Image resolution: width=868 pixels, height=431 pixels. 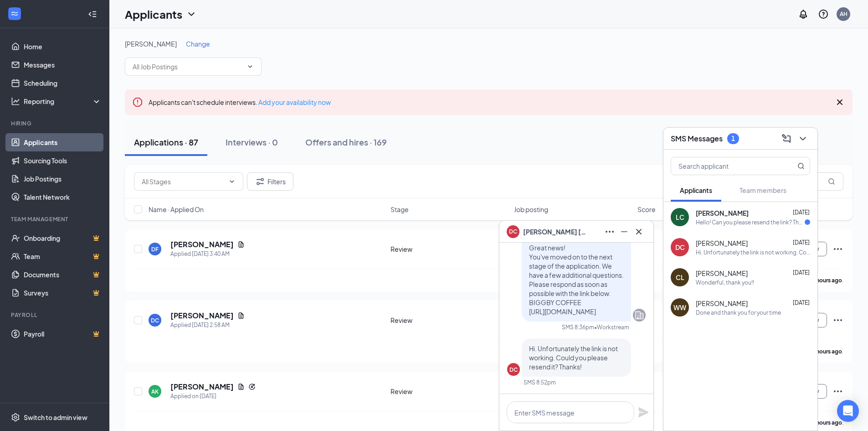 I want to click on div: DF, so click(x=155, y=249).